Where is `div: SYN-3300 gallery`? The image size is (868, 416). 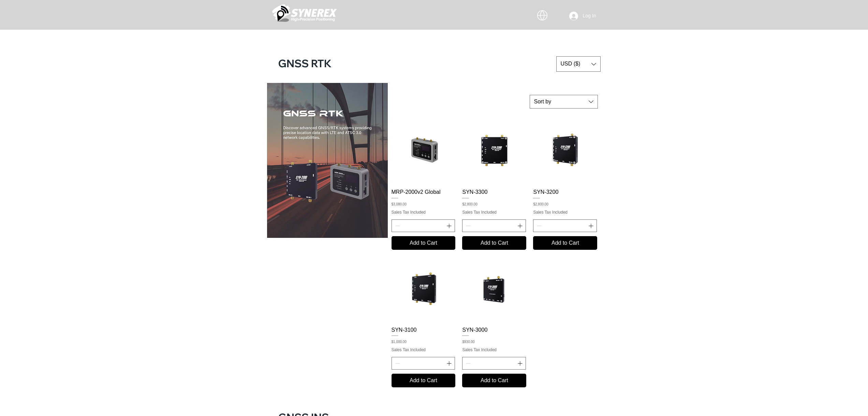
div: SYN-3300 gallery is located at coordinates (494, 184).